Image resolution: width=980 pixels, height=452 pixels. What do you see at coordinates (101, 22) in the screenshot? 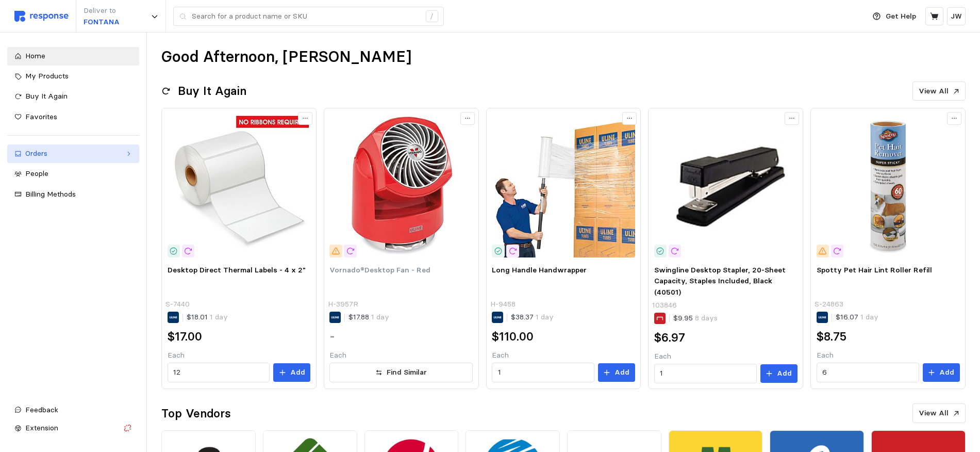
I see `p: FONTANA` at bounding box center [101, 22].